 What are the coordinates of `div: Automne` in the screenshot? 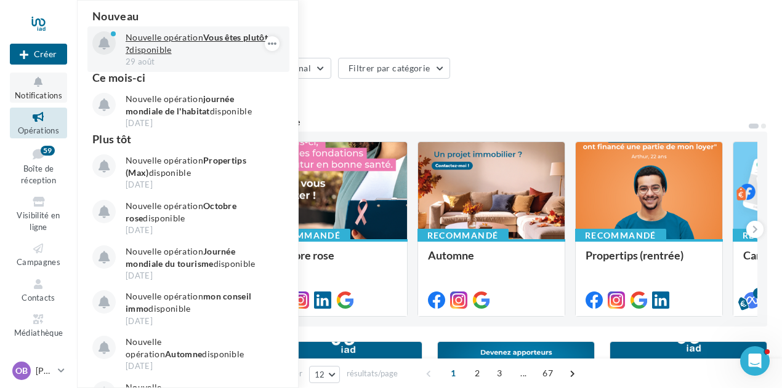 It's located at (491, 262).